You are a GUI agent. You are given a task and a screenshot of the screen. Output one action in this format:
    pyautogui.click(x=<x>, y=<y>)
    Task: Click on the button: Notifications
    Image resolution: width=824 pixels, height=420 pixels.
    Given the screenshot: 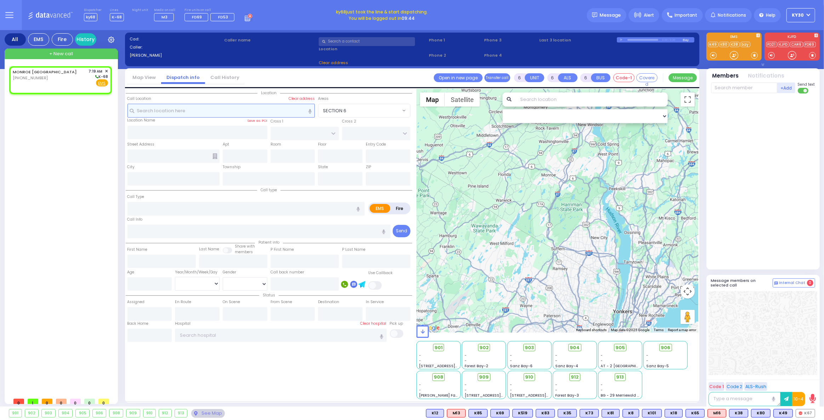 What is the action you would take?
    pyautogui.click(x=767, y=76)
    